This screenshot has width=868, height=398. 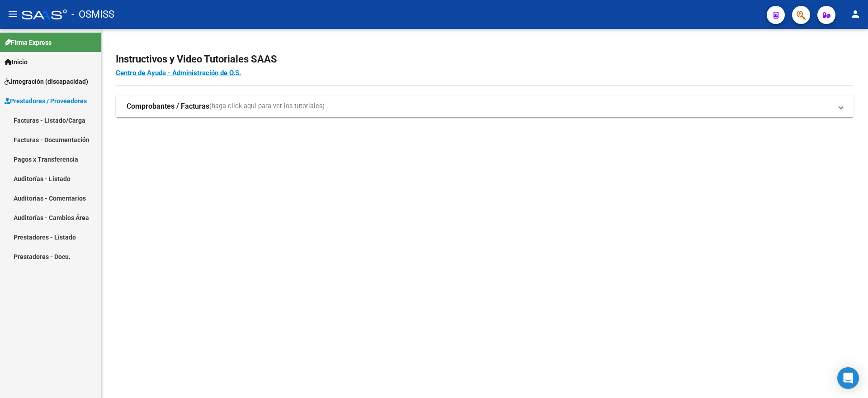 I want to click on div: Open Intercom Messenger, so click(x=848, y=378).